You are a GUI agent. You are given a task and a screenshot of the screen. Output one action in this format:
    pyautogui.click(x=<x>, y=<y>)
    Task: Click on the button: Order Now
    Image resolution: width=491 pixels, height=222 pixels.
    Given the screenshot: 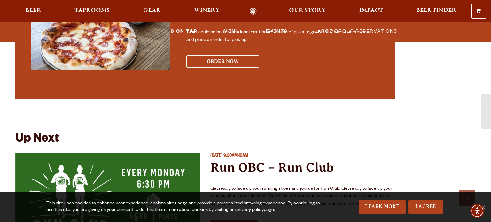 What is the action you would take?
    pyautogui.click(x=223, y=61)
    